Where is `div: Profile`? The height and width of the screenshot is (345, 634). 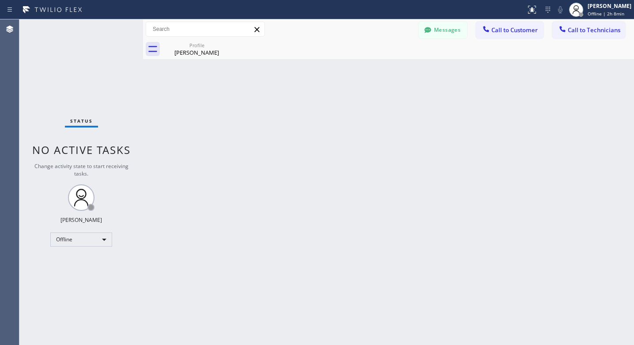 div: Profile is located at coordinates (197, 45).